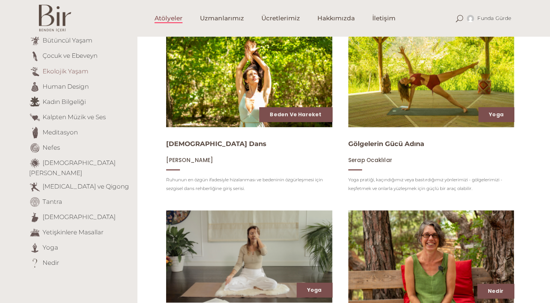 Image resolution: width=550 pixels, height=303 pixels. What do you see at coordinates (431, 184) in the screenshot?
I see `p: Yoga pratiği, kaçındığımız veya bastırdığımız yönlerimizi - gölgelerimizi - keşfetmek ve onlarla ...` at bounding box center [431, 184].